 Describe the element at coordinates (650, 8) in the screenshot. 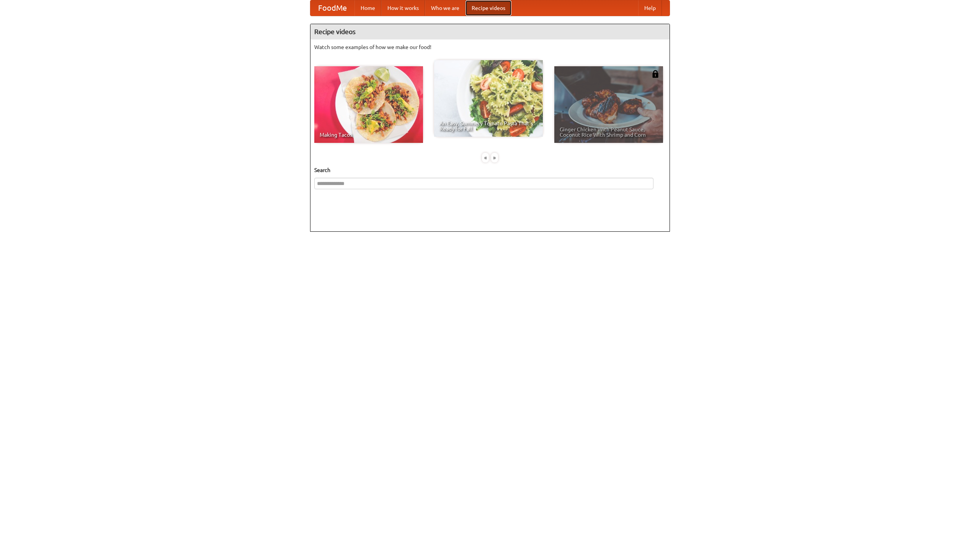

I see `a: Help` at that location.